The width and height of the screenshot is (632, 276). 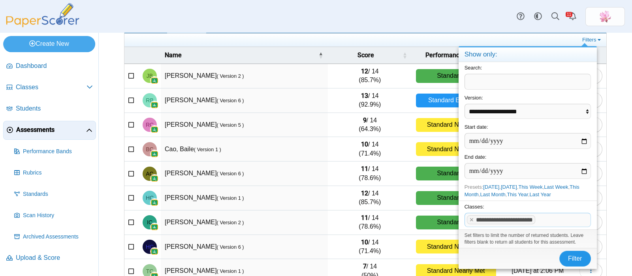 I want to click on span: Upload & Score, so click(x=54, y=258).